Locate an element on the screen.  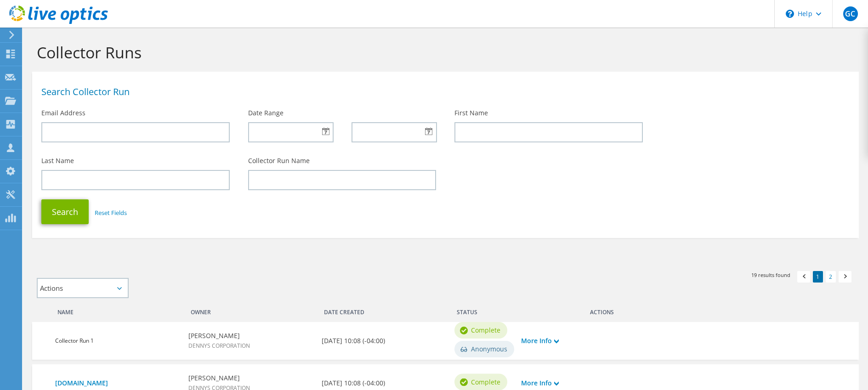
a: 2 is located at coordinates (830, 277).